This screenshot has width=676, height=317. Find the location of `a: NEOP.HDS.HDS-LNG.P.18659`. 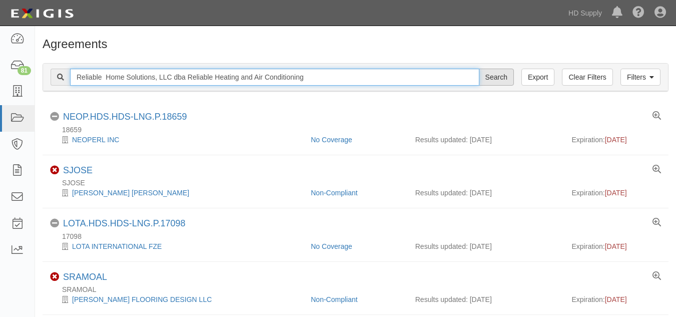

a: NEOP.HDS.HDS-LNG.P.18659 is located at coordinates (125, 117).